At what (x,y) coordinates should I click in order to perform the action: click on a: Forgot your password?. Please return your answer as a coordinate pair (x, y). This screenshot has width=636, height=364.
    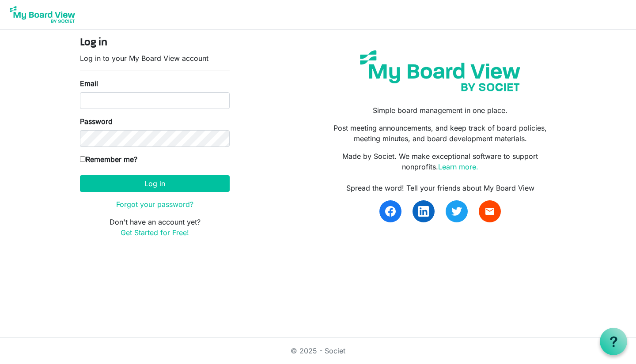
    Looking at the image, I should click on (155, 204).